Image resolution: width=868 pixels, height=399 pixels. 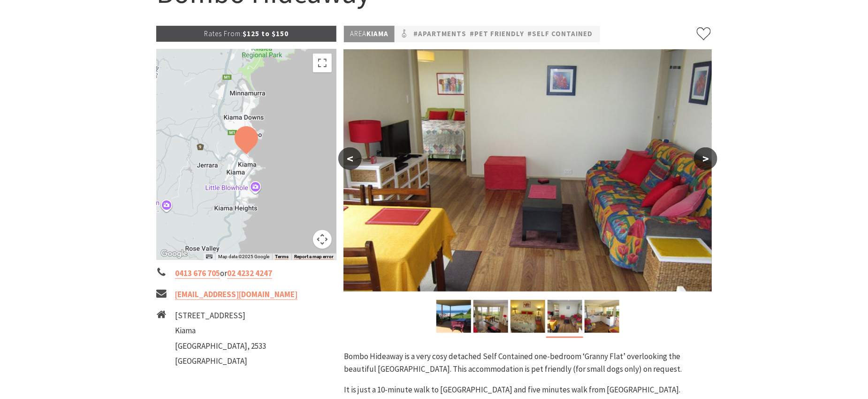 What do you see at coordinates (369, 34) in the screenshot?
I see `p: Kiama` at bounding box center [369, 34].